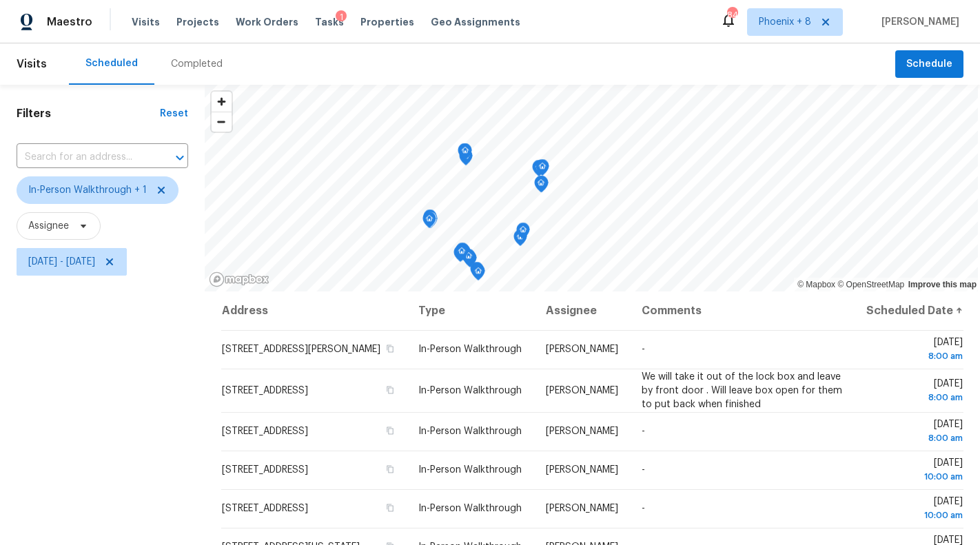  Describe the element at coordinates (930, 64) in the screenshot. I see `button: Schedule` at that location.